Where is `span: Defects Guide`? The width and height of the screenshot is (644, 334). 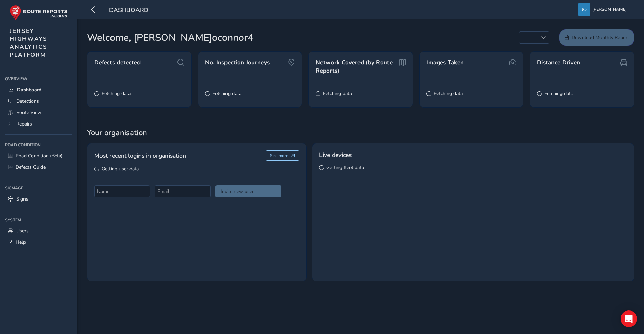 span: Defects Guide is located at coordinates (30, 167).